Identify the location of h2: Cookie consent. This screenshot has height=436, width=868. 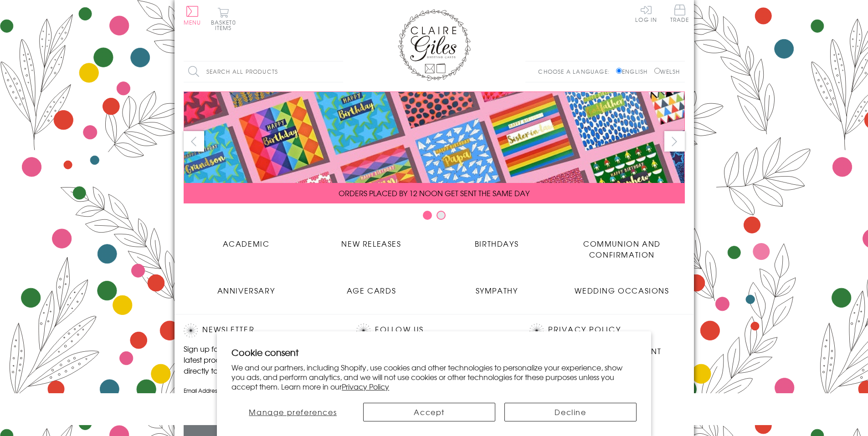
(434, 353).